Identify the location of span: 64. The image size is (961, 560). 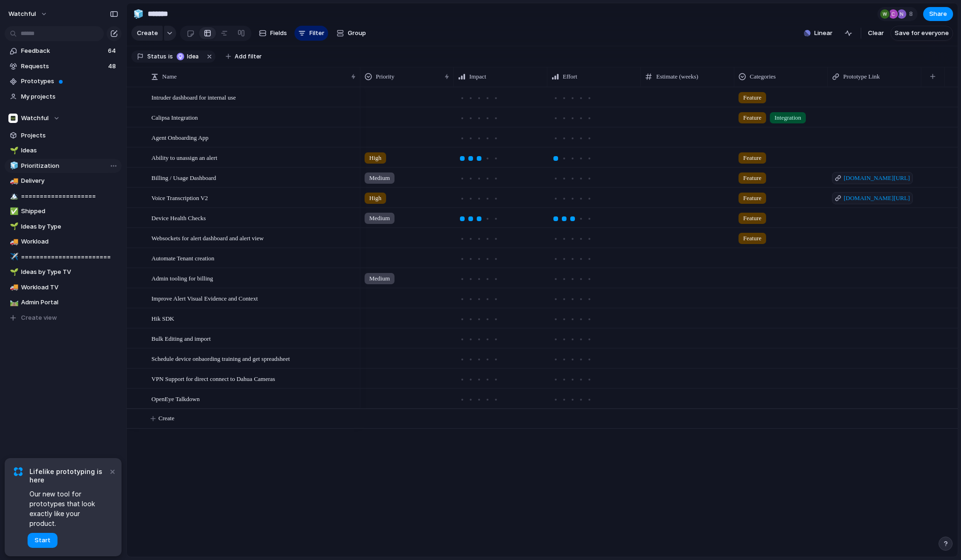
(113, 51).